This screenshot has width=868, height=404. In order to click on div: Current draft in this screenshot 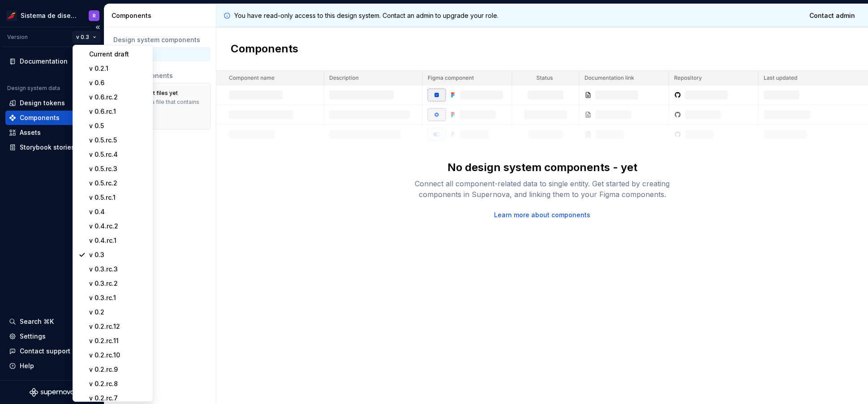, I will do `click(118, 54)`.